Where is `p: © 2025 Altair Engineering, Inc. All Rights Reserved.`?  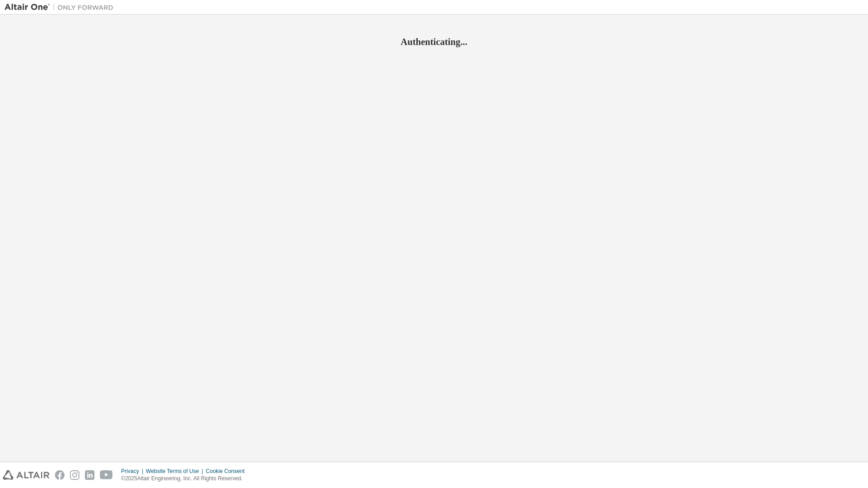
p: © 2025 Altair Engineering, Inc. All Rights Reserved. is located at coordinates (186, 478).